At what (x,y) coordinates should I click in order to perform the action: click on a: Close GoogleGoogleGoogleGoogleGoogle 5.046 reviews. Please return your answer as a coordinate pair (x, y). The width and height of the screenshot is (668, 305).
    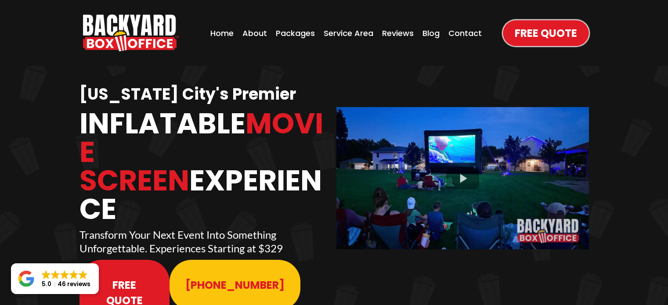
    Looking at the image, I should click on (55, 279).